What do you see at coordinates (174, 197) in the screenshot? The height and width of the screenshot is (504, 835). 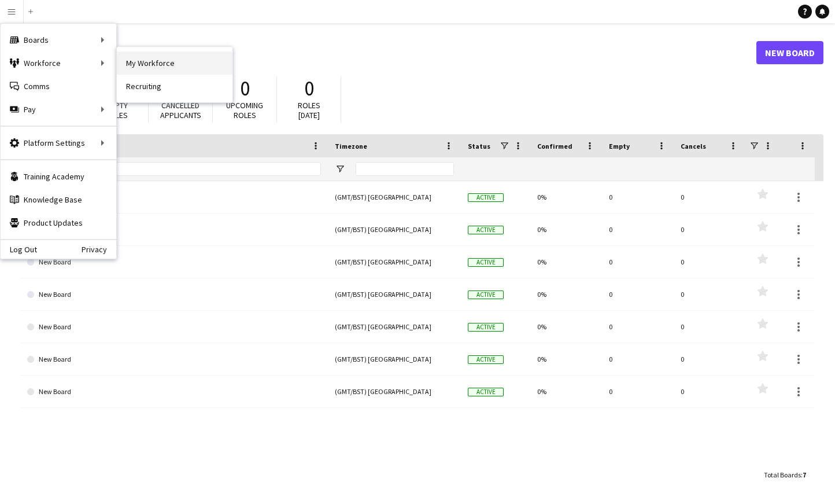 I see `a: client x` at bounding box center [174, 197].